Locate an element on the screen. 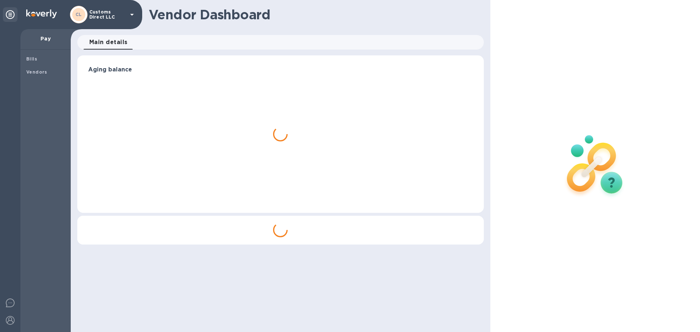 The image size is (700, 332). img: Logo is located at coordinates (42, 14).